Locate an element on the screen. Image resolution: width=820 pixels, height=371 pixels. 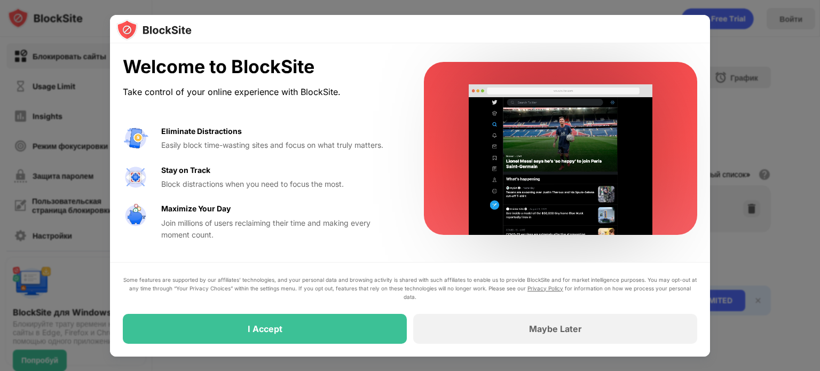
div: Block distractions when you need to focus the most. is located at coordinates (280, 184).